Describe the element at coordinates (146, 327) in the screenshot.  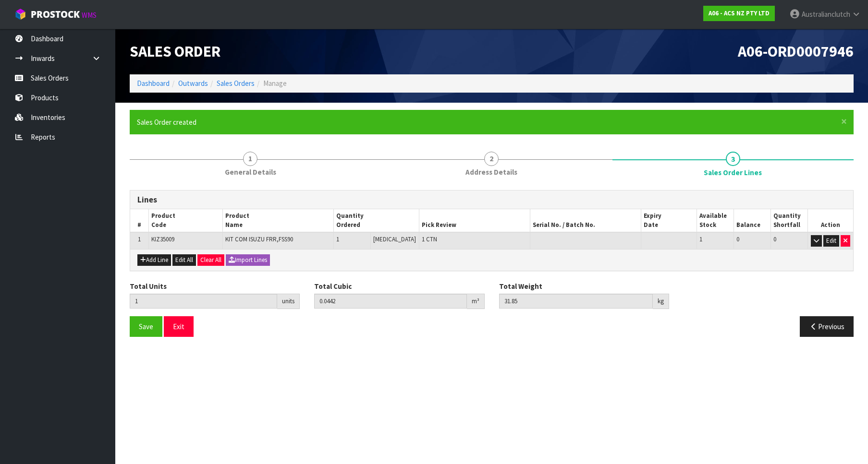
I see `button: Save` at that location.